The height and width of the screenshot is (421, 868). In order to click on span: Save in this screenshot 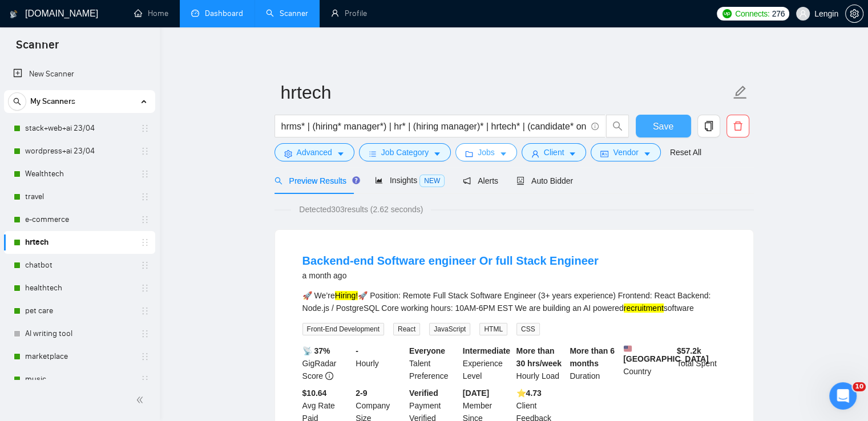, I will do `click(663, 126)`.